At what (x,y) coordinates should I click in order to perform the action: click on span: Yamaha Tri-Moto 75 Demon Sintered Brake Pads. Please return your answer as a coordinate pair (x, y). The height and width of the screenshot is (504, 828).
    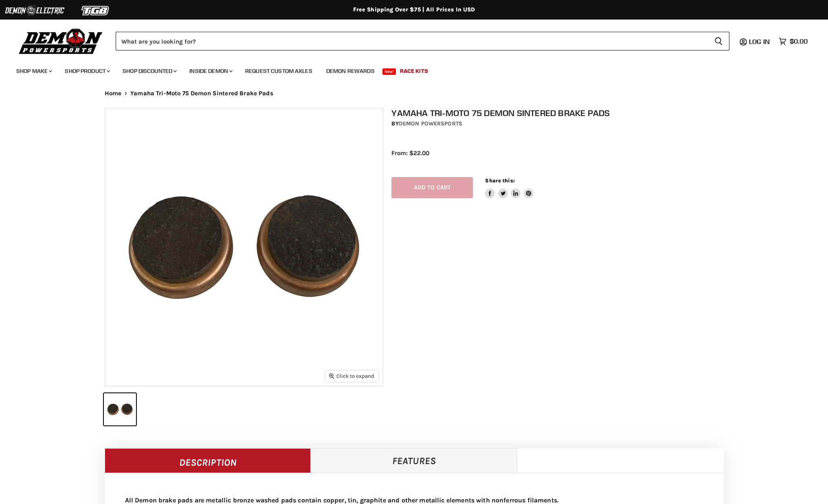
    Looking at the image, I should click on (201, 93).